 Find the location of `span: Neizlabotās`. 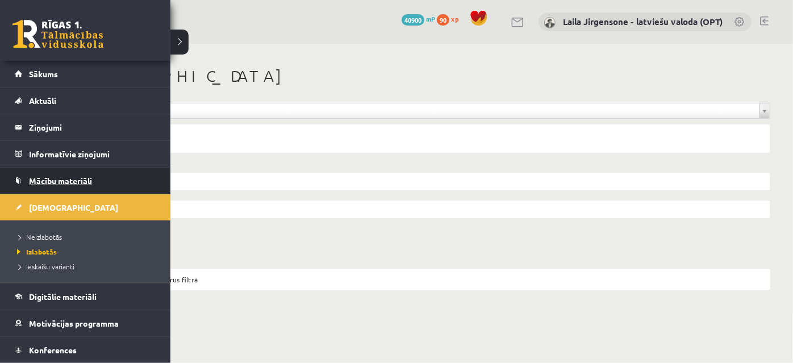

span: Neizlabotās is located at coordinates (38, 237).